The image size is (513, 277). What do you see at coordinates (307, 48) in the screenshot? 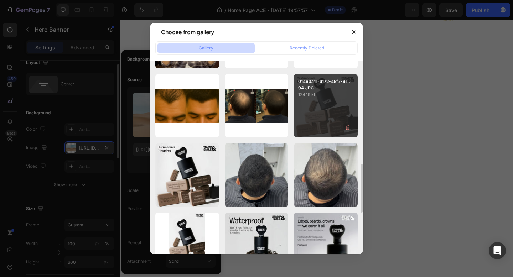
I see `div: Recently Deleted` at bounding box center [307, 48].